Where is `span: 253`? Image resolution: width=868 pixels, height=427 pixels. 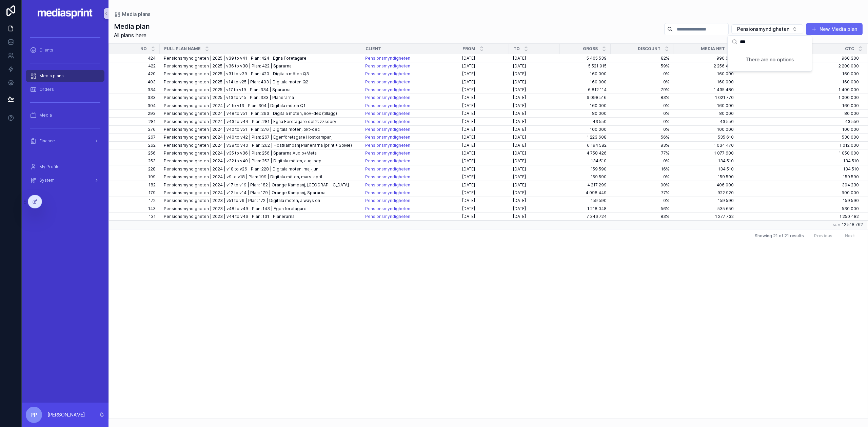
span: 253 is located at coordinates (136, 161).